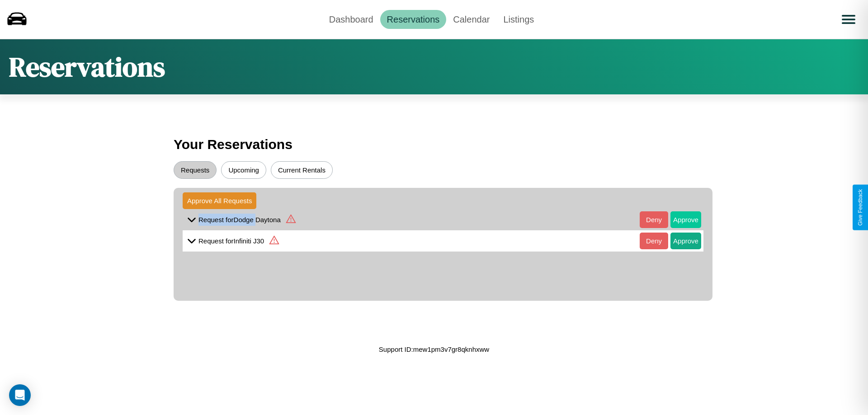  Describe the element at coordinates (848, 20) in the screenshot. I see `button: Open menu` at that location.